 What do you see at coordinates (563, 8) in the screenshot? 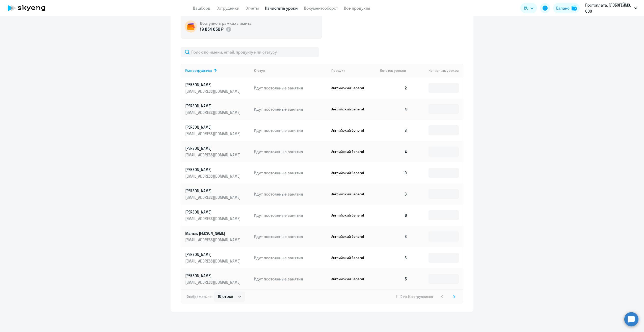
I see `div: Баланс` at bounding box center [563, 8].